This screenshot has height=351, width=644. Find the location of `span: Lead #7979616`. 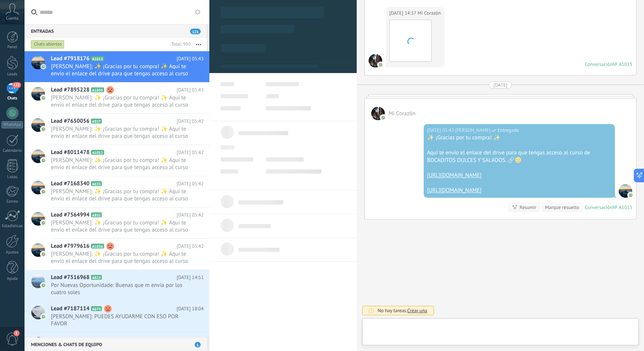

span: Lead #7979616 is located at coordinates (70, 246).